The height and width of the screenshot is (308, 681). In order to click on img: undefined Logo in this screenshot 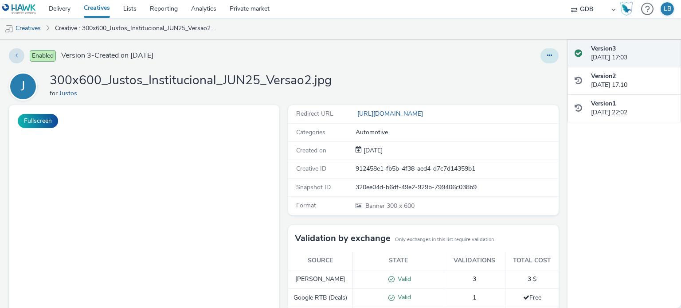, I will do `click(19, 9)`.